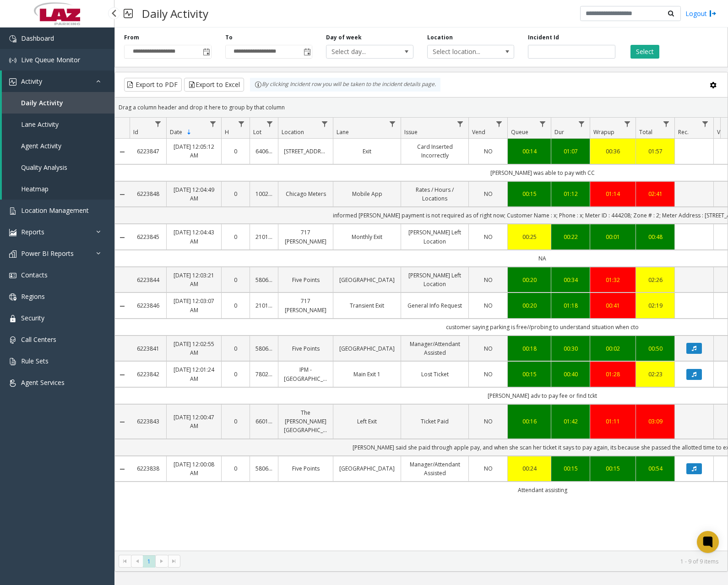 This screenshot has width=728, height=585. Describe the element at coordinates (479, 132) in the screenshot. I see `span: Vend` at that location.